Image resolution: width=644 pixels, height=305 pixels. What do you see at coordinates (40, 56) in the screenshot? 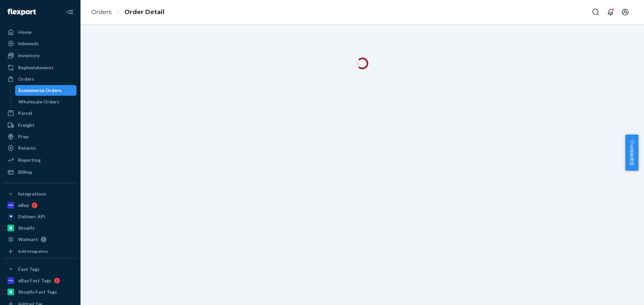
I see `a: Inventory` at bounding box center [40, 56].